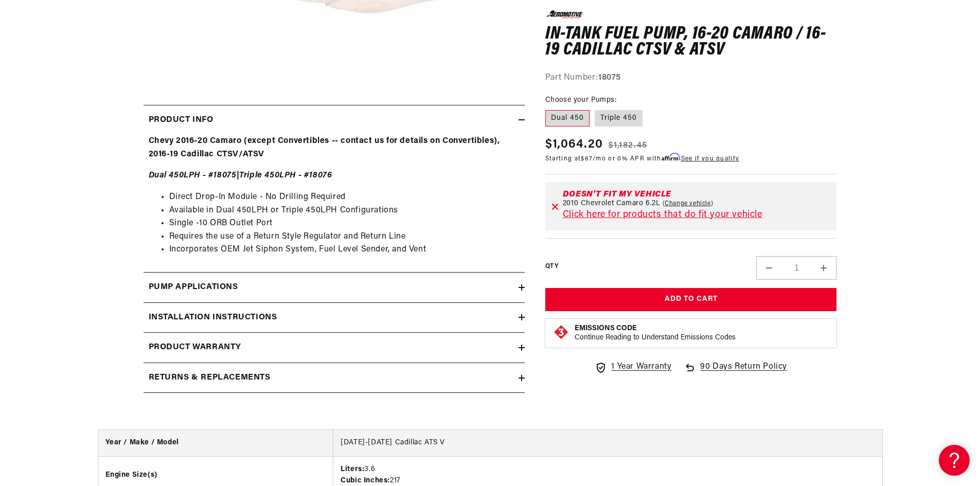 The height and width of the screenshot is (486, 980). Describe the element at coordinates (581, 100) in the screenshot. I see `legend: Choose your Pumps:` at that location.